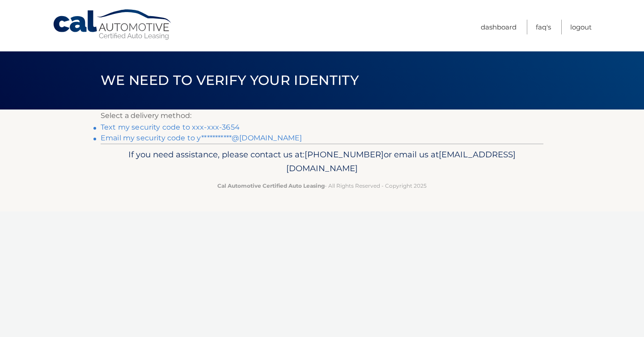 The height and width of the screenshot is (337, 644). I want to click on p: If you need assistance, please contact us at: or email us at, so click(322, 162).